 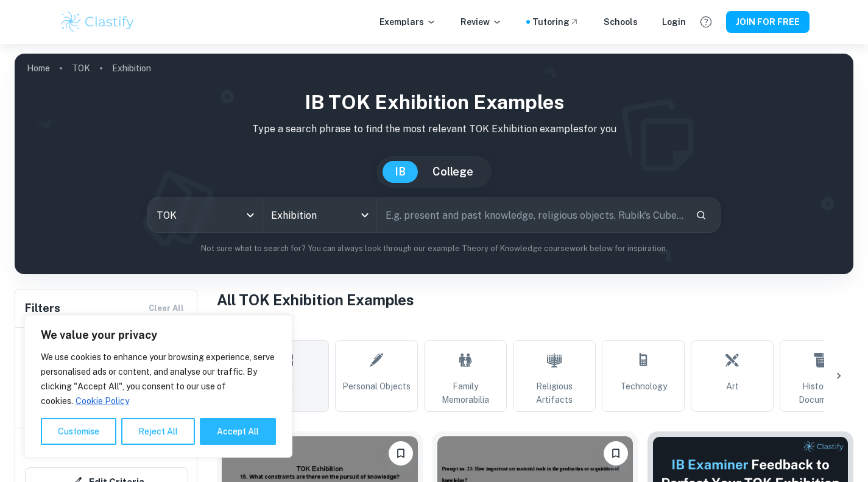 I want to click on a: TOK, so click(x=81, y=68).